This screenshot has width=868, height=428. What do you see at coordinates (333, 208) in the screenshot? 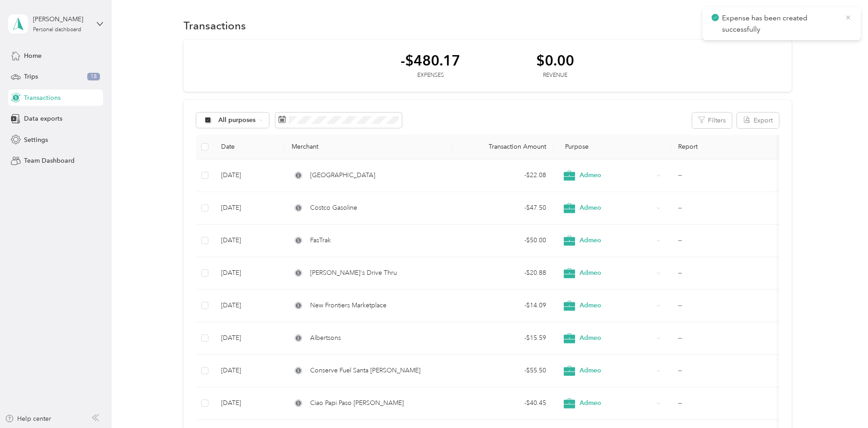
I see `span: Costco Gasoline` at bounding box center [333, 208].